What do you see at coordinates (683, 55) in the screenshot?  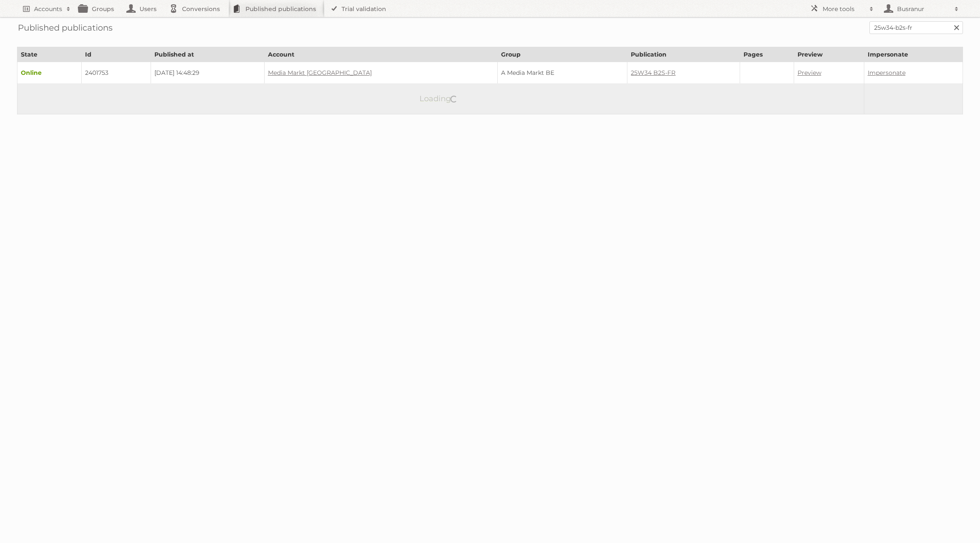 I see `th: Publication` at bounding box center [683, 55].